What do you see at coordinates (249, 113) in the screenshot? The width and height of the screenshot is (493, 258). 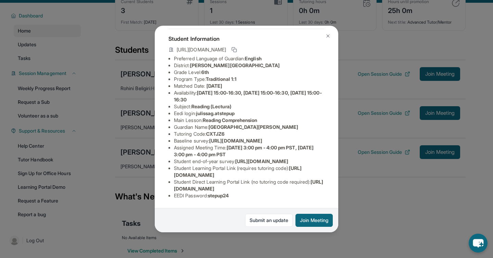 I see `li: Eedi login :` at bounding box center [249, 113].